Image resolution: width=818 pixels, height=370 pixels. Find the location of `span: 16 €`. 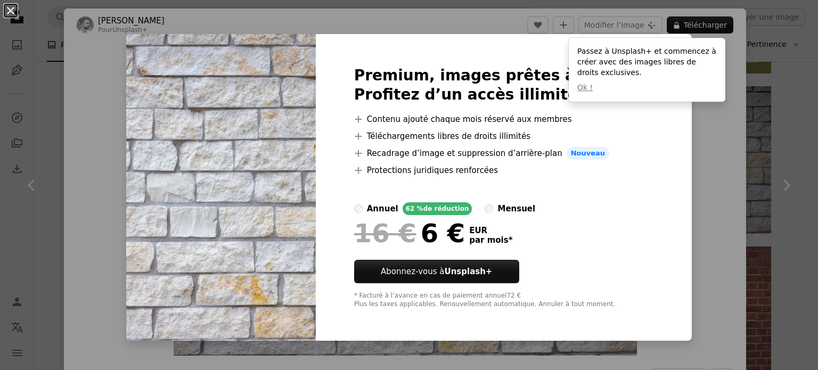

span: 16 € is located at coordinates (385, 233).